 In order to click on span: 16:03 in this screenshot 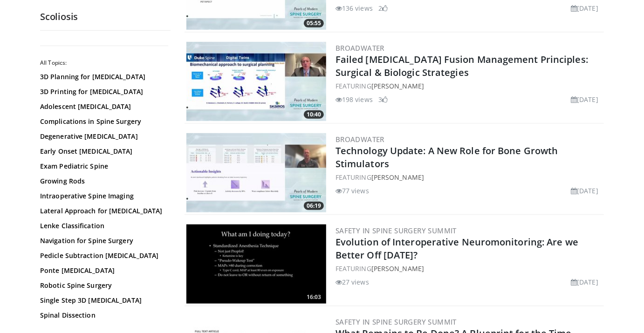, I will do `click(314, 297)`.